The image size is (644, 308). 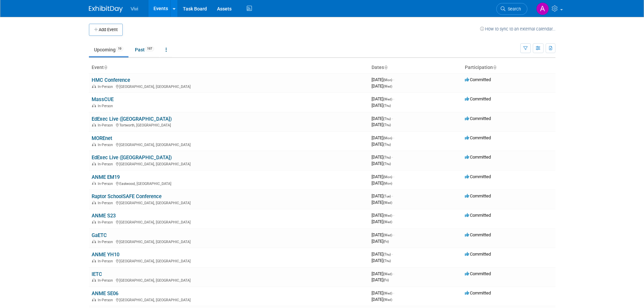 What do you see at coordinates (386, 67) in the screenshot?
I see `a: Sort by Start Date` at bounding box center [386, 67].